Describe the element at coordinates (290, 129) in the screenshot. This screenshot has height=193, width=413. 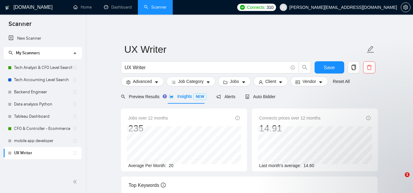
I see `div: 14.91` at that location.